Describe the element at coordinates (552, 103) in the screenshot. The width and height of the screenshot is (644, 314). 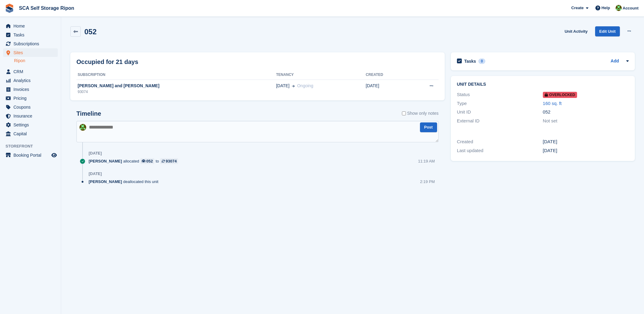
I see `a: 160 sq. ft` at that location.